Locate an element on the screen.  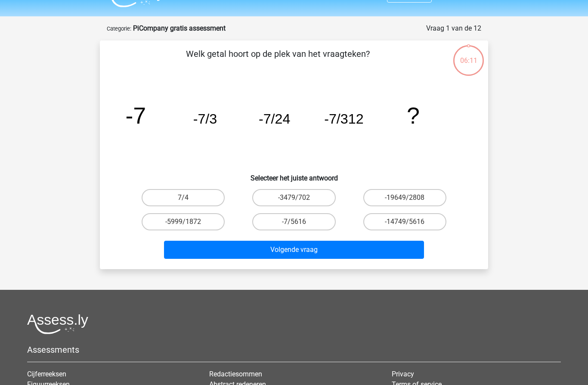
small: Categorie: is located at coordinates (119, 28).